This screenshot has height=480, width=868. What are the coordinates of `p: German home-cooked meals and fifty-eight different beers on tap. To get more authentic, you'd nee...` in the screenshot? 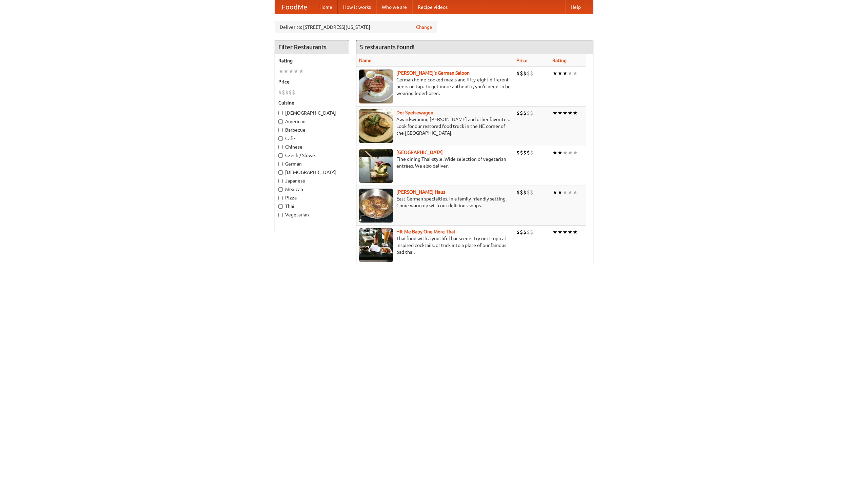 It's located at (435, 86).